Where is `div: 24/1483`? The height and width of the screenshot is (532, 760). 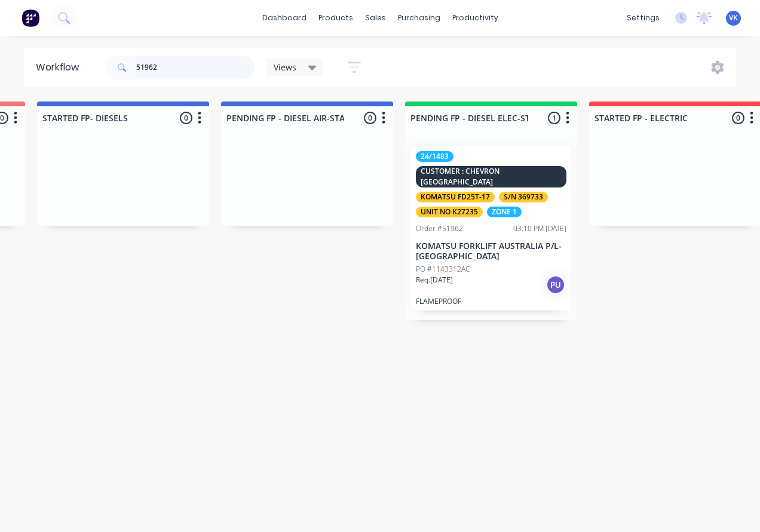
div: 24/1483 is located at coordinates (434, 156).